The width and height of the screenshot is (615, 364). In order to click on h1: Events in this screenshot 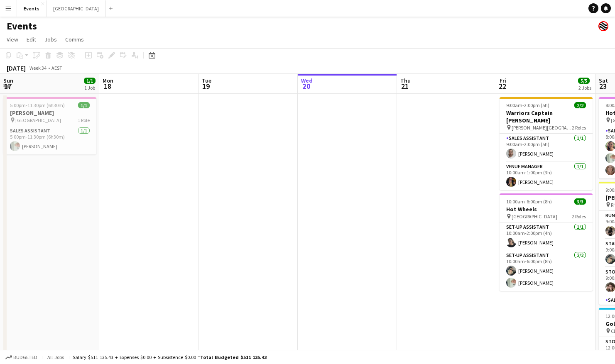, I will do `click(21, 26)`.